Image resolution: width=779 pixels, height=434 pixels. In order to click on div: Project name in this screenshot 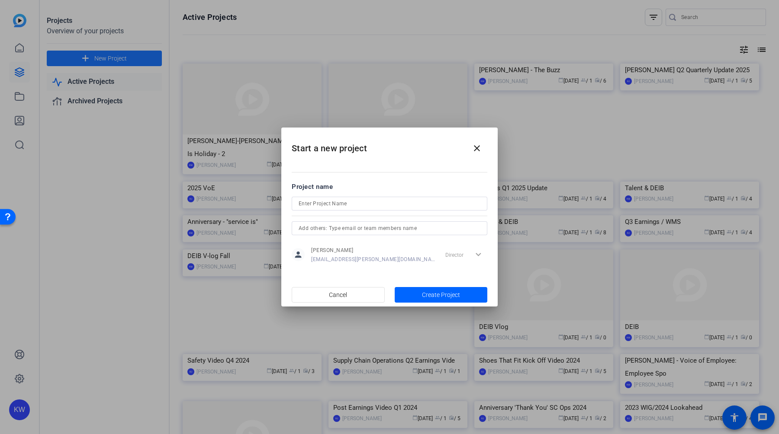, I will do `click(389, 187)`.